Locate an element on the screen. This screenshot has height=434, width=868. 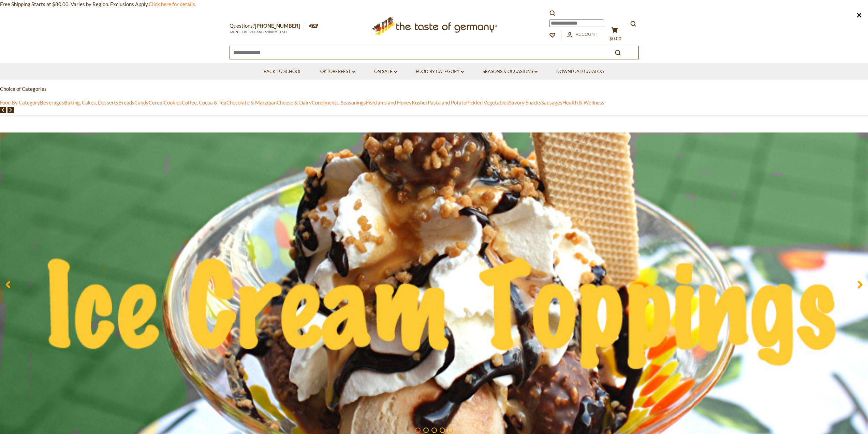
a: Cookies is located at coordinates (173, 102).